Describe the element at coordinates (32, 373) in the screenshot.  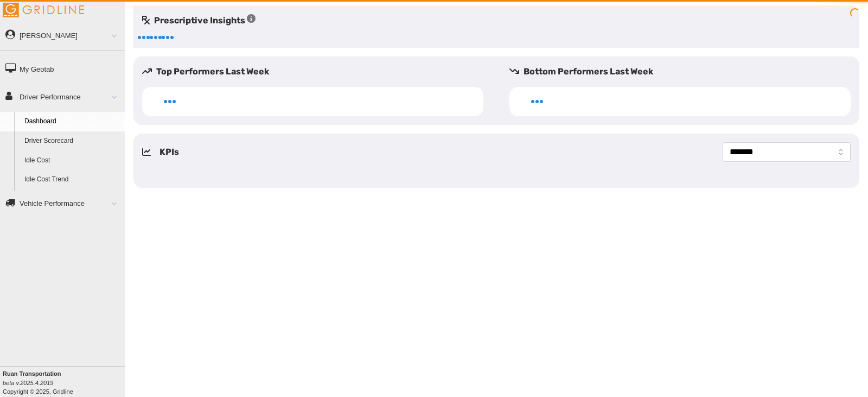
I see `b: Ruan Transportation` at that location.